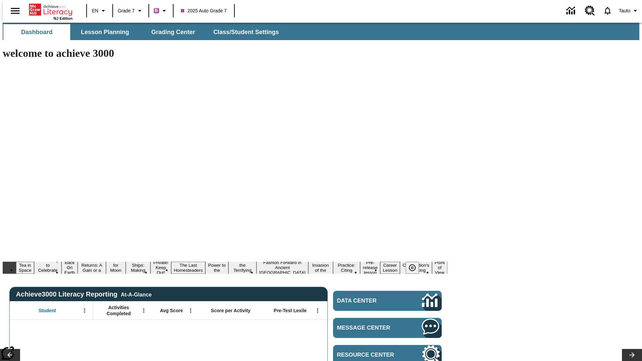  What do you see at coordinates (47, 310) in the screenshot?
I see `span: Student` at bounding box center [47, 310].